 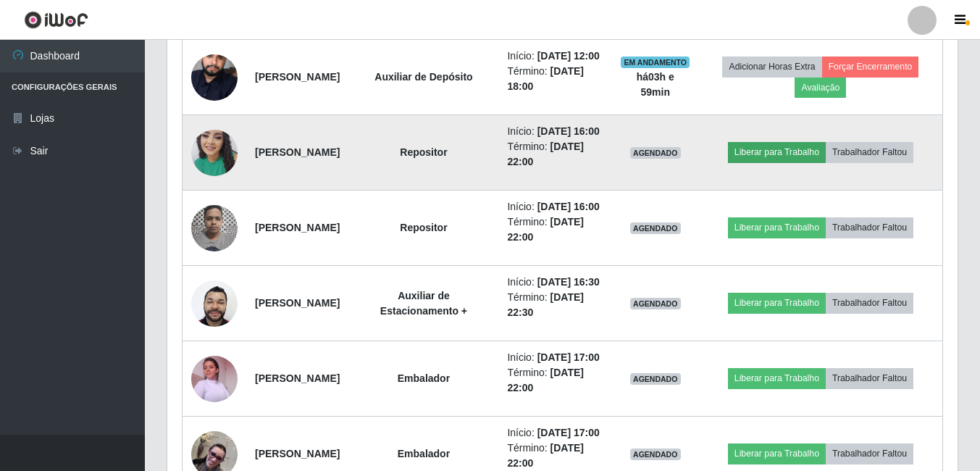 What do you see at coordinates (655, 62) in the screenshot?
I see `span: EM ANDAMENTO` at bounding box center [655, 62].